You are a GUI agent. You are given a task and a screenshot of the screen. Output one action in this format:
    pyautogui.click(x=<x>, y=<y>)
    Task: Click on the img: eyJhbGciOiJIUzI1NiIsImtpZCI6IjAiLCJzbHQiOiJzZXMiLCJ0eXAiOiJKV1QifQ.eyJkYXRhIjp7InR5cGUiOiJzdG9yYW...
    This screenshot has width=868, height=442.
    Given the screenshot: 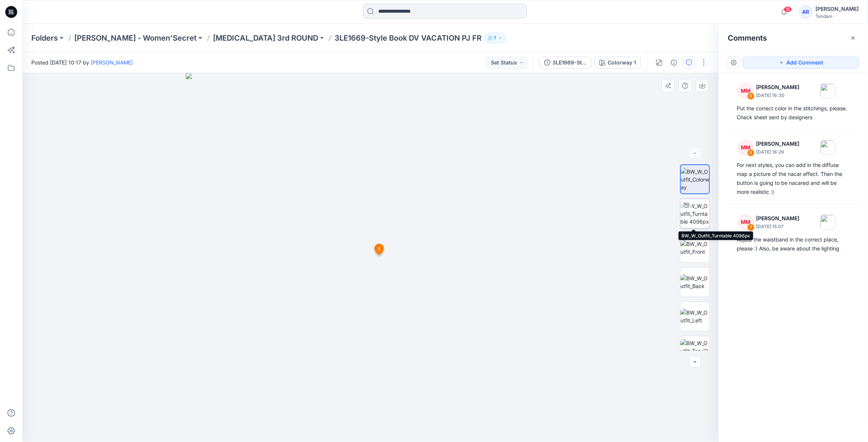 What is the action you would take?
    pyautogui.click(x=370, y=258)
    